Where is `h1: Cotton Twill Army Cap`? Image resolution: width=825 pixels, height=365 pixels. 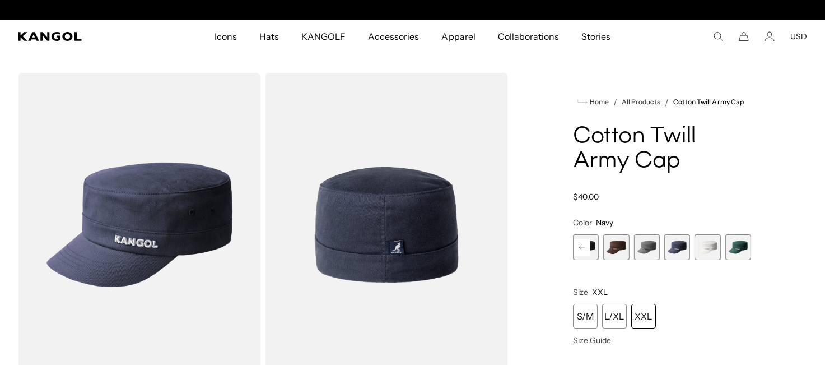
h1: Cotton Twill Army Cap is located at coordinates (662, 149).